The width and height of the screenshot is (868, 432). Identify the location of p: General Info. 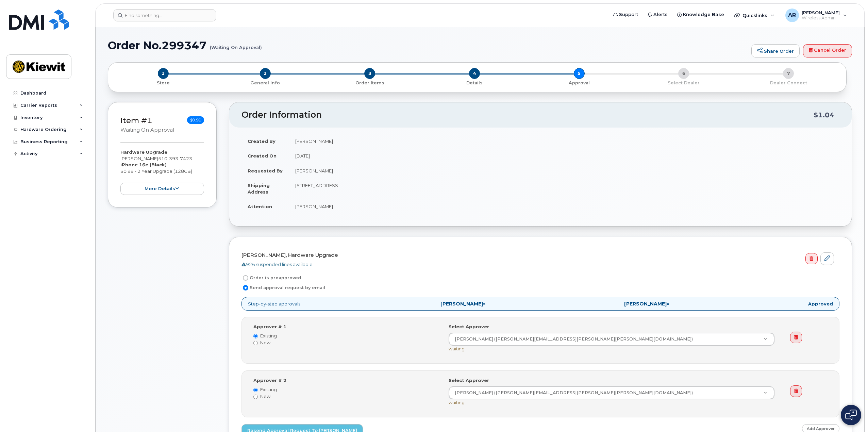
(265, 83).